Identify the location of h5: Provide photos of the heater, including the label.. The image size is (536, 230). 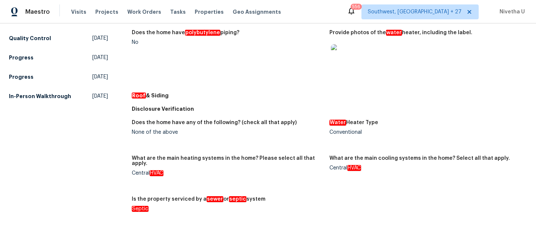
(401, 33).